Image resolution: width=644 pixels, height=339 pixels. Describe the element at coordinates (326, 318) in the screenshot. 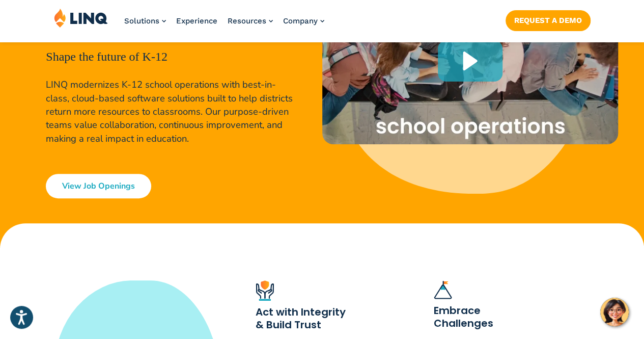

I see `h3: Act with Integrity & Build Trust` at that location.